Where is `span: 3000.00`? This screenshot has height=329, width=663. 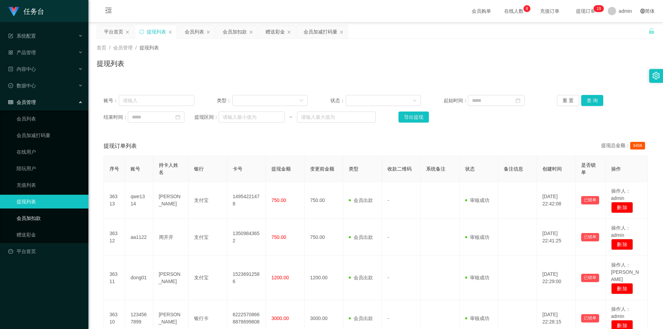 span: 3000.00 is located at coordinates (280, 318).